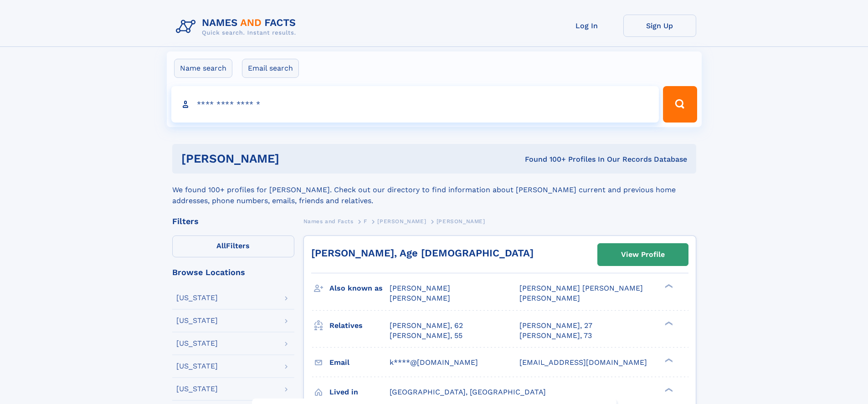 This screenshot has width=868, height=404. I want to click on h3: Relatives, so click(359, 326).